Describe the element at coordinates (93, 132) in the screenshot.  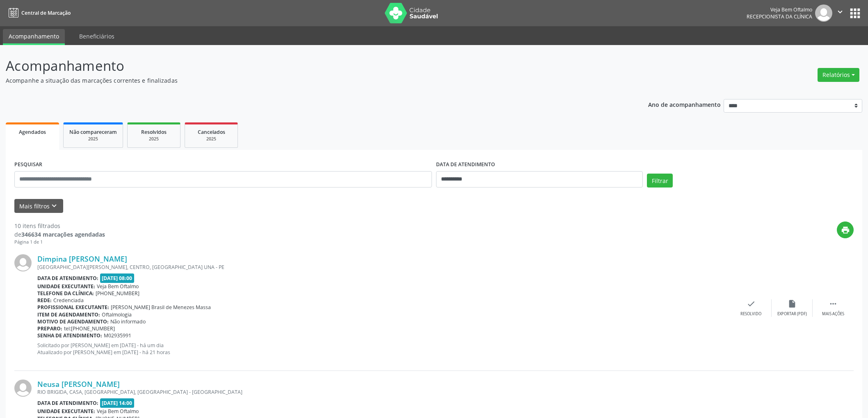
I see `span: Não compareceram` at that location.